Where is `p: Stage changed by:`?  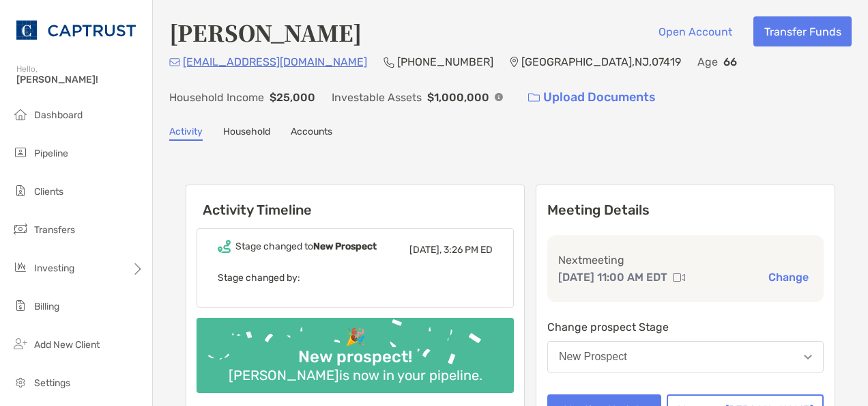 p: Stage changed by: is located at coordinates (355, 277).